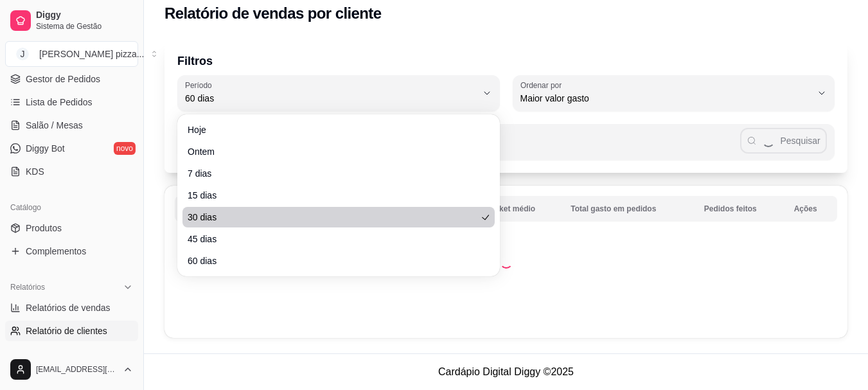 The height and width of the screenshot is (390, 868). What do you see at coordinates (84, 15) in the screenshot?
I see `span: Diggy` at bounding box center [84, 15].